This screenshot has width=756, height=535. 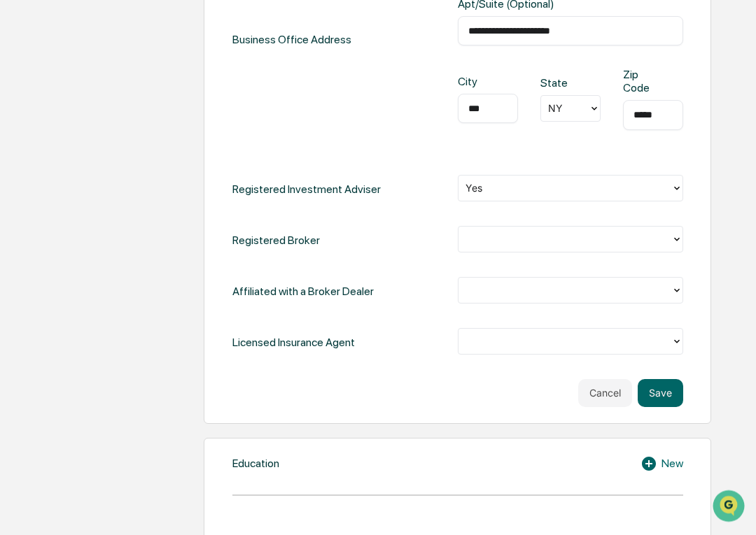 I want to click on div: New, so click(x=662, y=464).